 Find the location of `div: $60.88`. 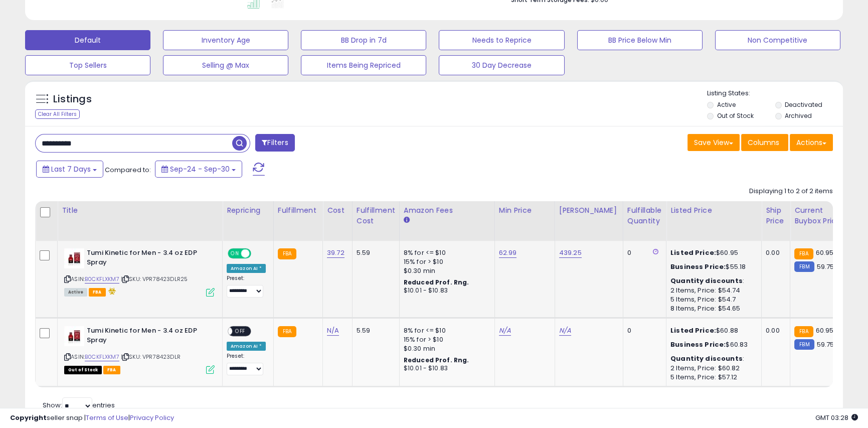

div: $60.88 is located at coordinates (712, 331).